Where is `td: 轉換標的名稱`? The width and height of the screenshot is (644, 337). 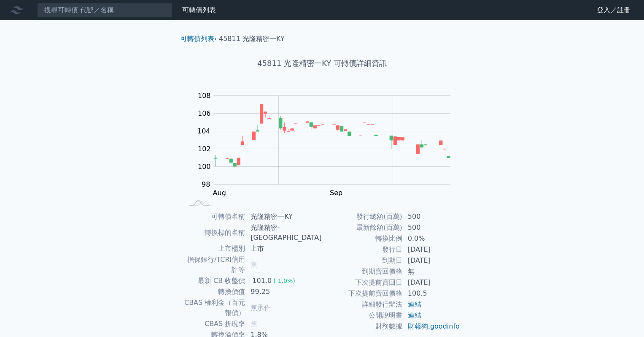 td: 轉換標的名稱 is located at coordinates (215, 233).